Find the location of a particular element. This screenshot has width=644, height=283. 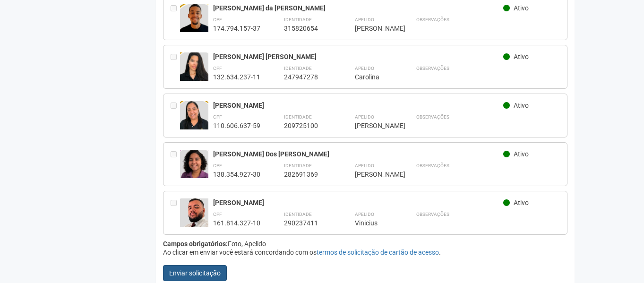

div: 110.606.637-59 is located at coordinates (237, 126).